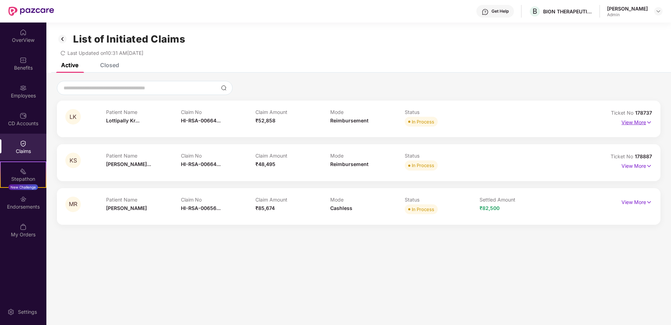 The height and width of the screenshot is (325, 671). What do you see at coordinates (489, 208) in the screenshot?
I see `span: ₹82,500` at bounding box center [489, 208].